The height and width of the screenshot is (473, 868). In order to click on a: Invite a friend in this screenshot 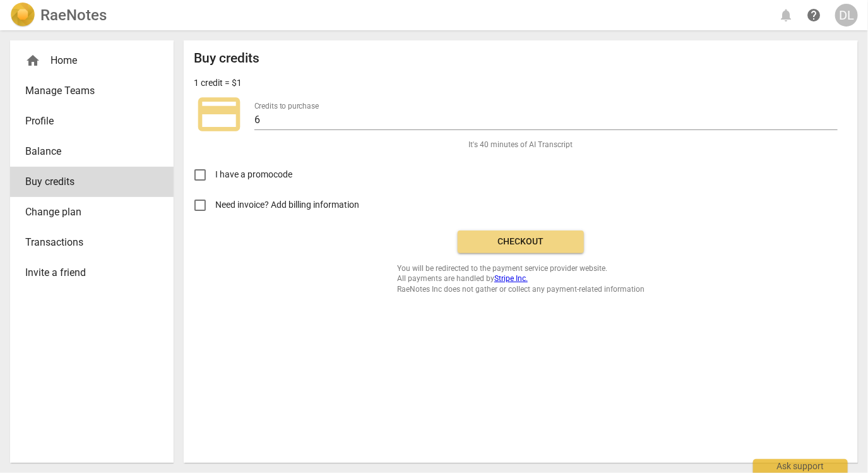, I will do `click(92, 272)`.